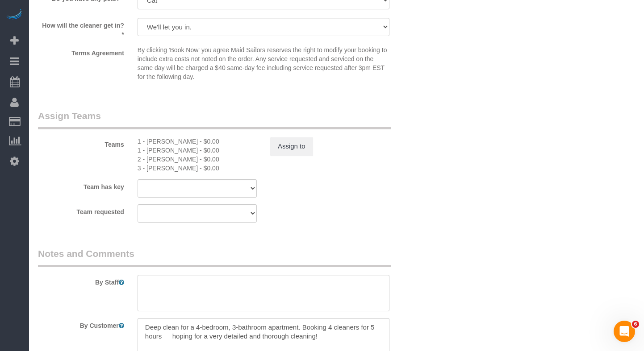  What do you see at coordinates (214, 119) in the screenshot?
I see `legend: Assign Teams` at bounding box center [214, 119].